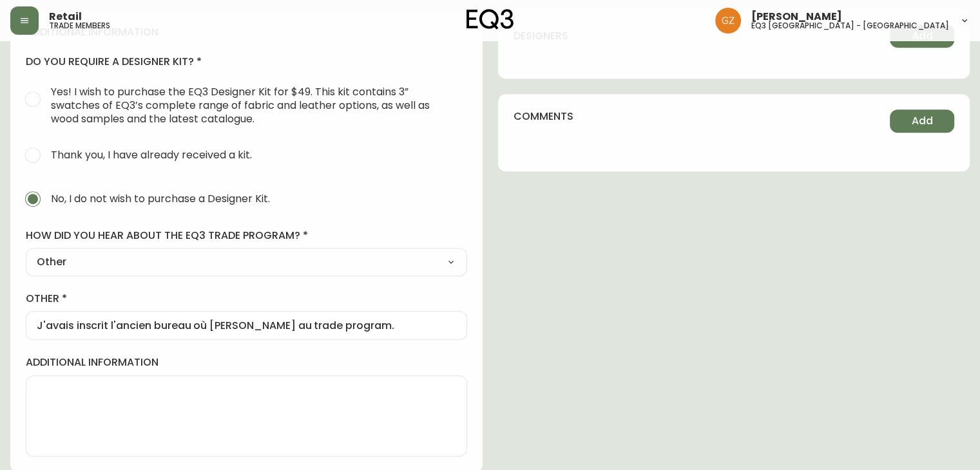 This screenshot has width=980, height=470. What do you see at coordinates (65, 17) in the screenshot?
I see `span: Retail` at bounding box center [65, 17].